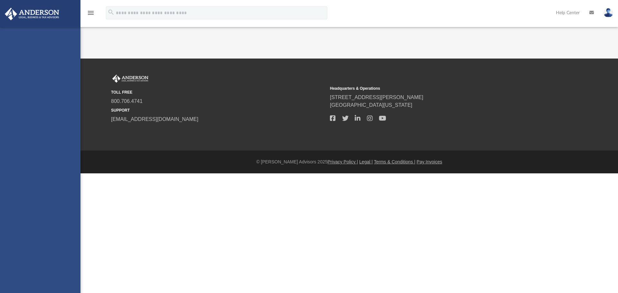 This screenshot has width=618, height=293. What do you see at coordinates (608, 13) in the screenshot?
I see `img: User Pic` at bounding box center [608, 13].